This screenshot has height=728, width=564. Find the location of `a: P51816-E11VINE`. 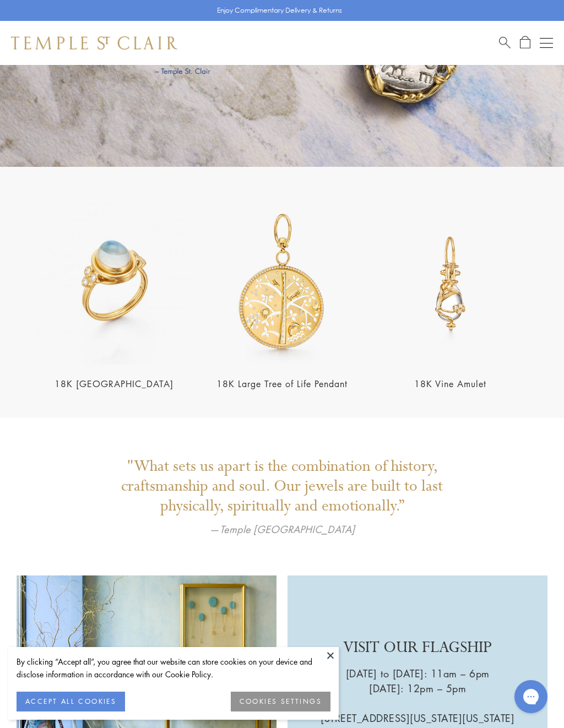

a: P51816-E11VINE is located at coordinates (450, 283).